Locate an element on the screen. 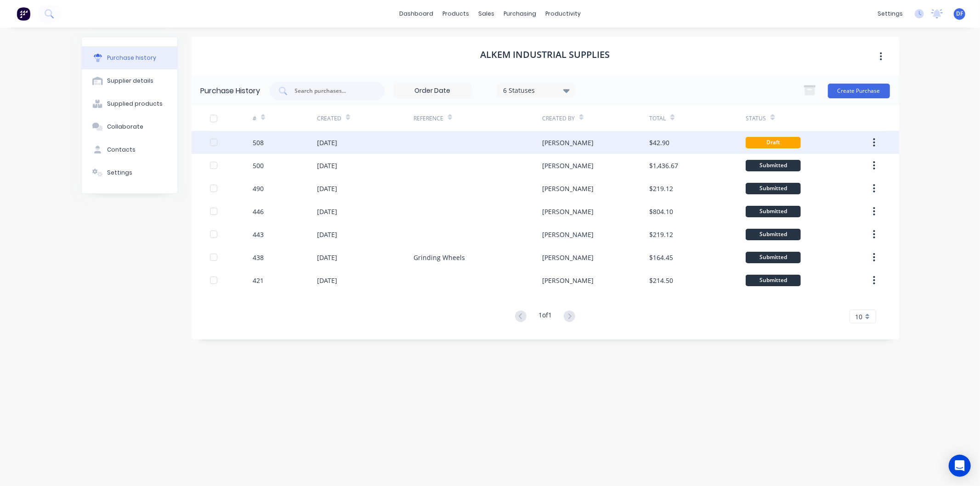 This screenshot has height=486, width=980. span: 10 is located at coordinates (859, 317).